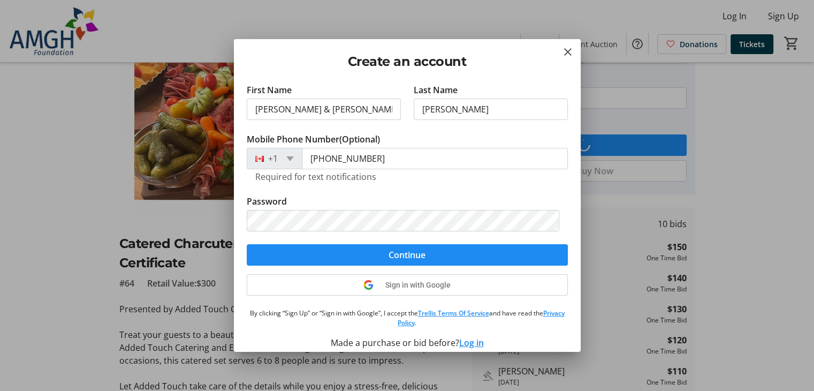 The height and width of the screenshot is (391, 814). I want to click on input: (506) 234-5678, so click(435, 158).